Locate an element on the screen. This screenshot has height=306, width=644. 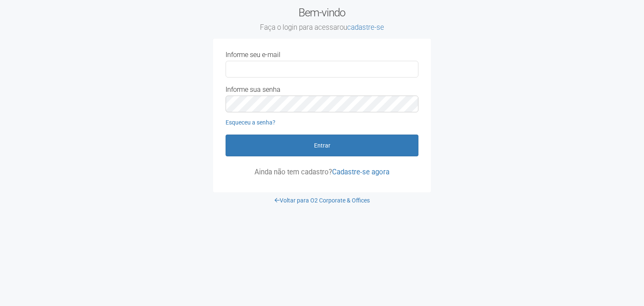
a: Voltar para O2 Corporate & Offices is located at coordinates (322, 201).